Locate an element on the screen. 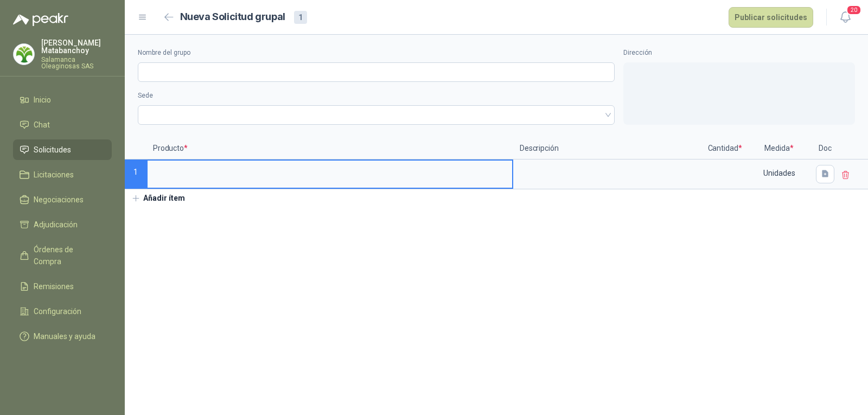  span: Inicio is located at coordinates (42, 100).